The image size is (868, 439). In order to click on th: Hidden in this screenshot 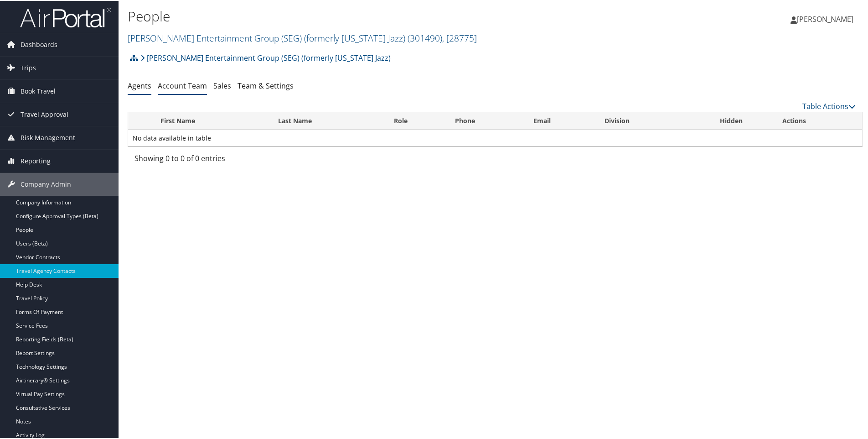, I will do `click(732, 120)`.